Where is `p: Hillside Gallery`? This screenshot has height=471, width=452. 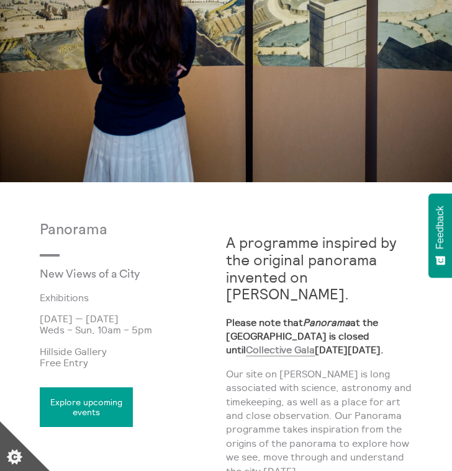
p: Hillside Gallery is located at coordinates (133, 352).